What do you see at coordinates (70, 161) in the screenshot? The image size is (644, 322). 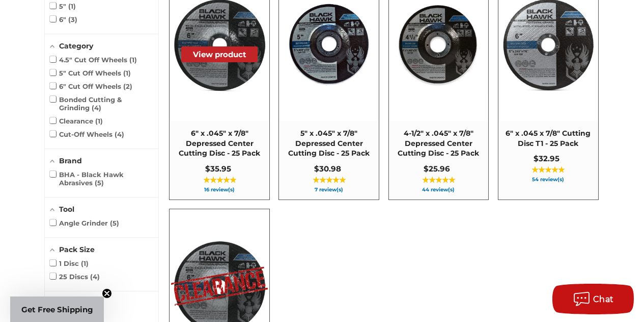 I see `span: Brand` at bounding box center [70, 161].